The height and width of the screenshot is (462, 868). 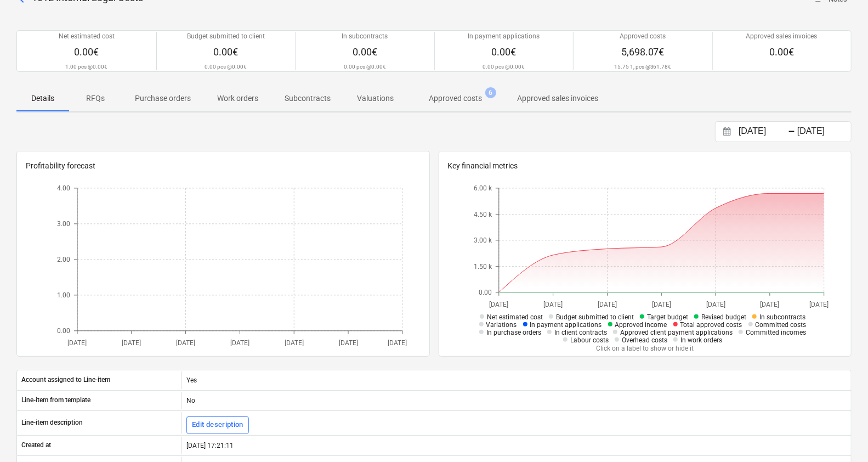 What do you see at coordinates (712, 325) in the screenshot?
I see `span: Total approved costs` at bounding box center [712, 325].